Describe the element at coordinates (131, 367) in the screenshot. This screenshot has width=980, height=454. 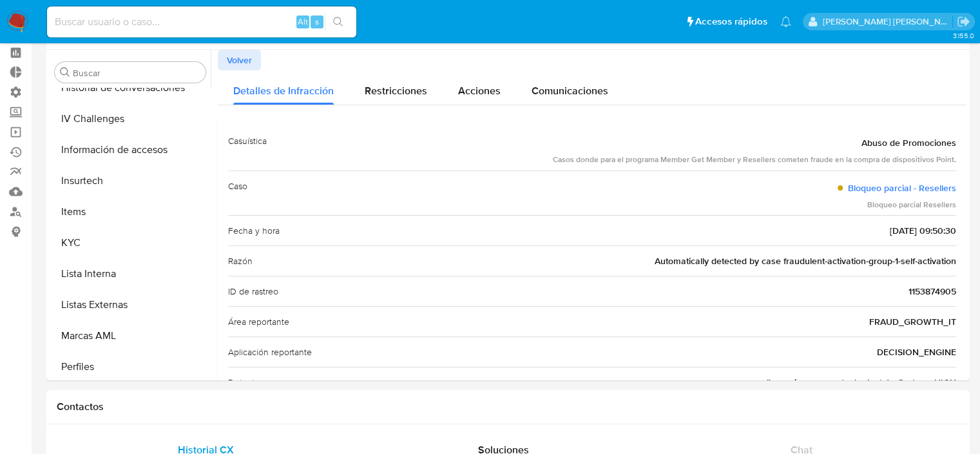
I see `button: Perfiles` at that location.